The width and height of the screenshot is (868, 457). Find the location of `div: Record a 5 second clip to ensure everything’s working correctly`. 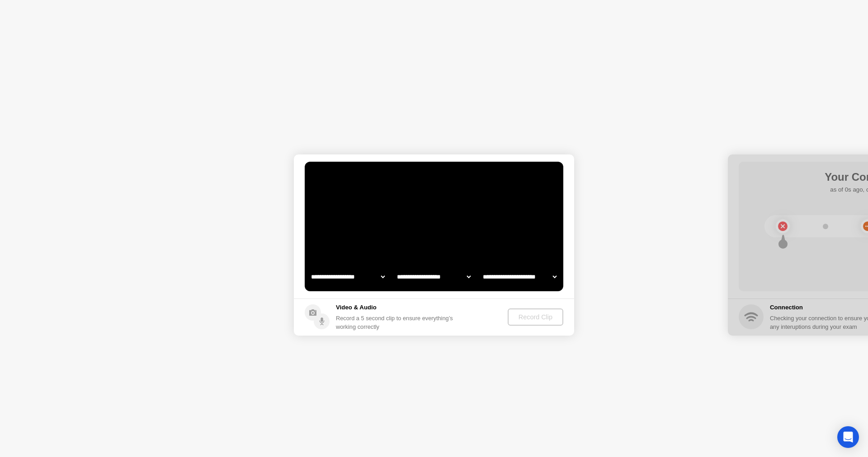

div: Record a 5 second clip to ensure everything’s working correctly is located at coordinates (396, 322).